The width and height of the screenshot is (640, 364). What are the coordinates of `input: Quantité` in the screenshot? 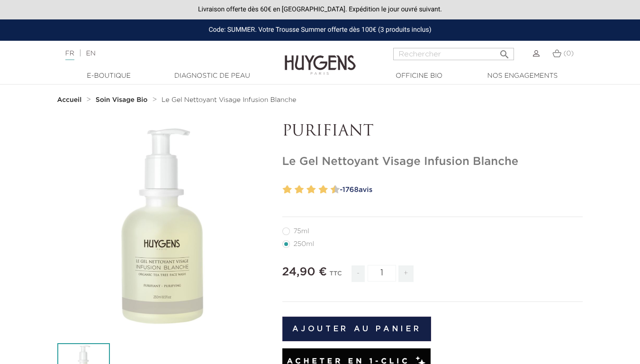 It's located at (382, 273).